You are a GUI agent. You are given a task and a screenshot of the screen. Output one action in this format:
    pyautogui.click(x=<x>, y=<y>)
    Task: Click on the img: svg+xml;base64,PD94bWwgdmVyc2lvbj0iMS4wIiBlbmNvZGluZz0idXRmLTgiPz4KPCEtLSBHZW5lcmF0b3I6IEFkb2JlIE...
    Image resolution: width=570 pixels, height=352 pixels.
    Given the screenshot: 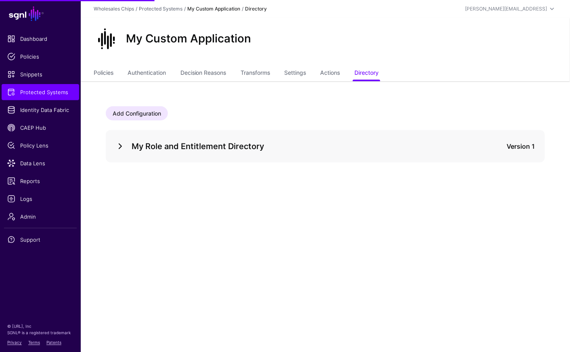 What is the action you would take?
    pyautogui.click(x=107, y=39)
    